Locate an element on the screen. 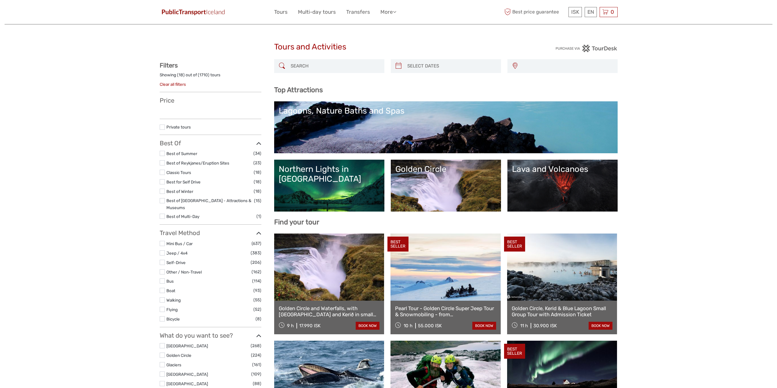 The image size is (777, 388). b: Find your tour is located at coordinates (297, 222).